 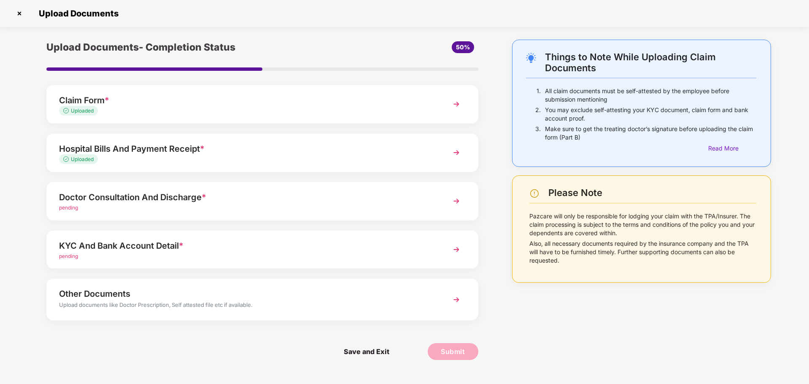 What do you see at coordinates (463, 47) in the screenshot?
I see `span: 50%` at bounding box center [463, 47].